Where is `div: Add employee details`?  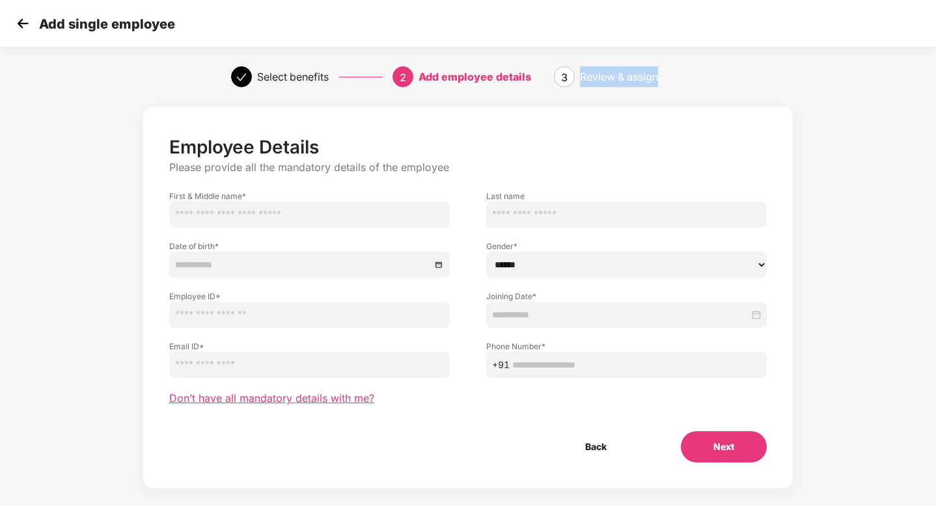 div: Add employee details is located at coordinates (474, 77).